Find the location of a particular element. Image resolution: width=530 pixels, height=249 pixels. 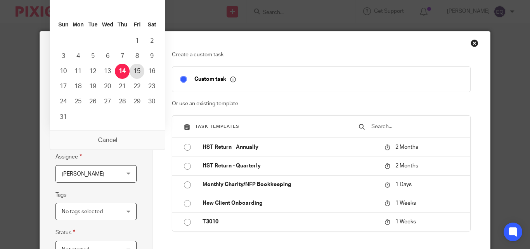

p: T3010 is located at coordinates (289, 222).